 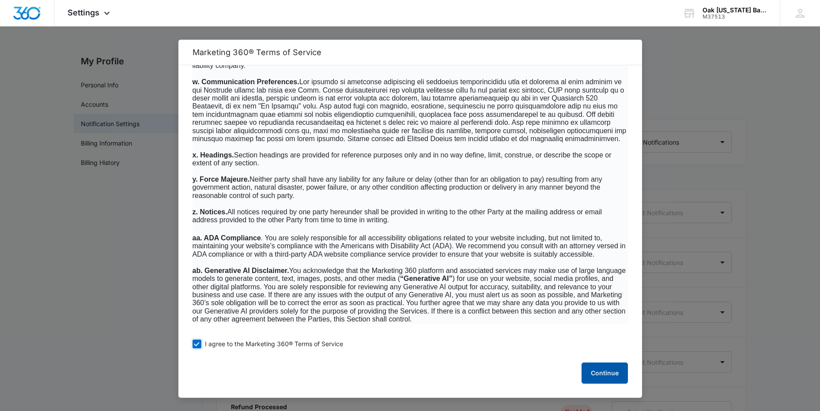 I want to click on button: Continue, so click(x=604, y=373).